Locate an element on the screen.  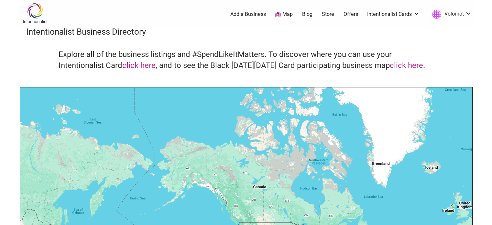
h4: Explore all of the business listings and #SpendLikeItMatters. To discover where you can use your ... is located at coordinates (246, 60).